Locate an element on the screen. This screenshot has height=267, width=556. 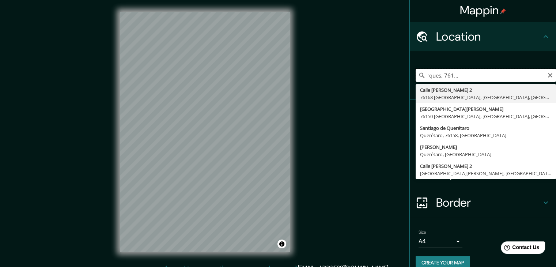
div: Border is located at coordinates (483, 202).